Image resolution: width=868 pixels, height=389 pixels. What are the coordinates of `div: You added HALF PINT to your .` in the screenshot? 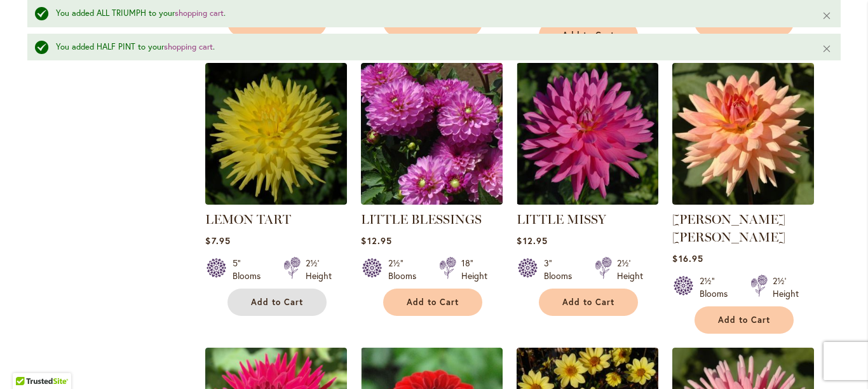 It's located at (429, 47).